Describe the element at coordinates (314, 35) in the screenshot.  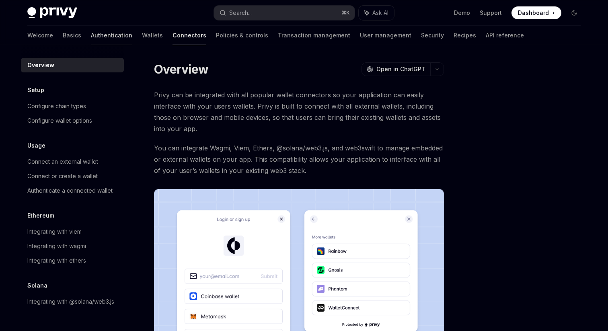
I see `a: Transaction management` at that location.